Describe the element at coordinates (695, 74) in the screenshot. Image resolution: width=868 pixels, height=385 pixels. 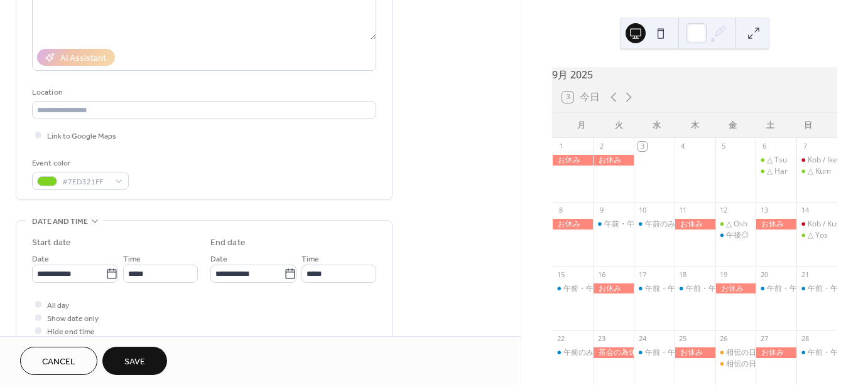
I see `div: 9月 2025` at that location.